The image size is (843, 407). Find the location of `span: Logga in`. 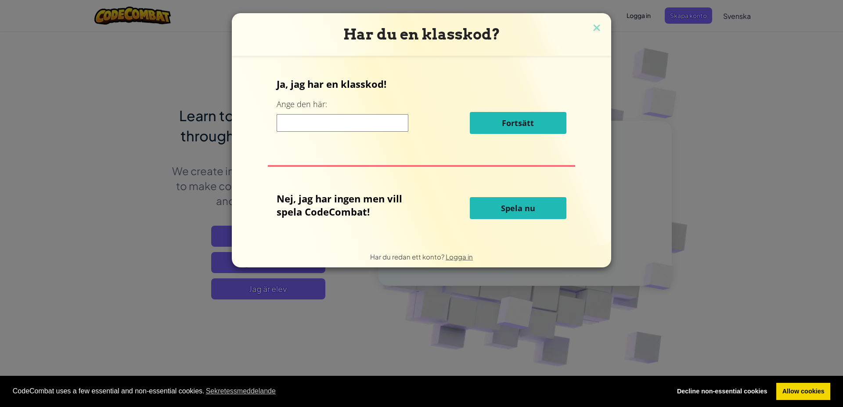

span: Logga in is located at coordinates (460, 257).